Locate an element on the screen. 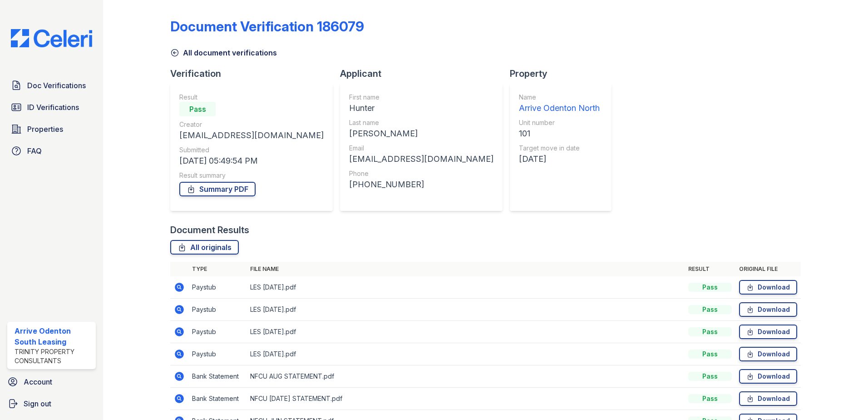  th: Result is located at coordinates (710, 269).